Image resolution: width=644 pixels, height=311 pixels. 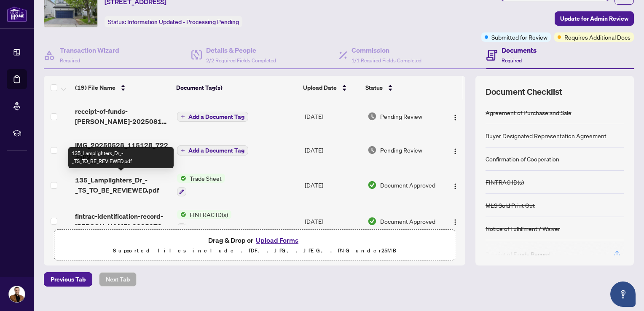 What do you see at coordinates (597, 37) in the screenshot?
I see `span: Requires Additional Docs` at bounding box center [597, 37].